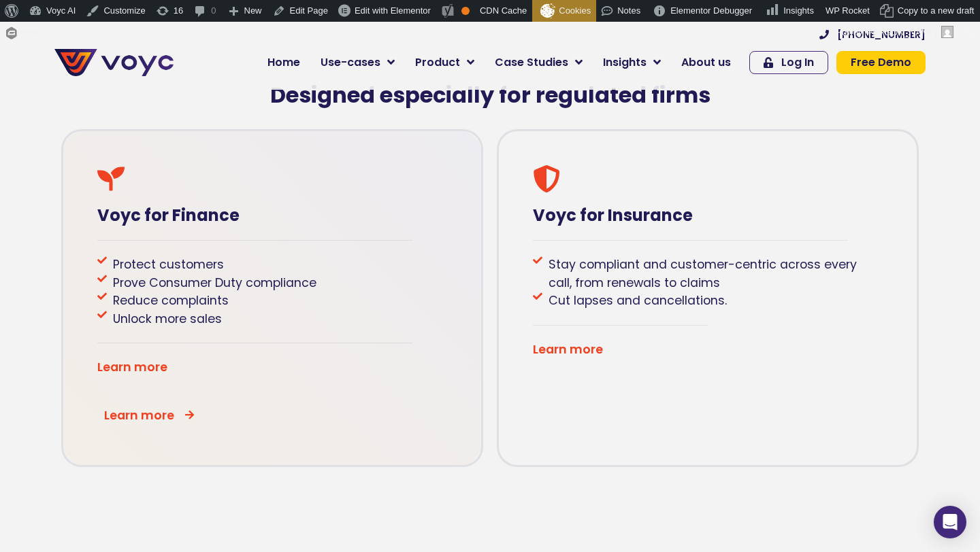 Image resolution: width=980 pixels, height=552 pixels. Describe the element at coordinates (357, 62) in the screenshot. I see `a: Use-cases` at that location.